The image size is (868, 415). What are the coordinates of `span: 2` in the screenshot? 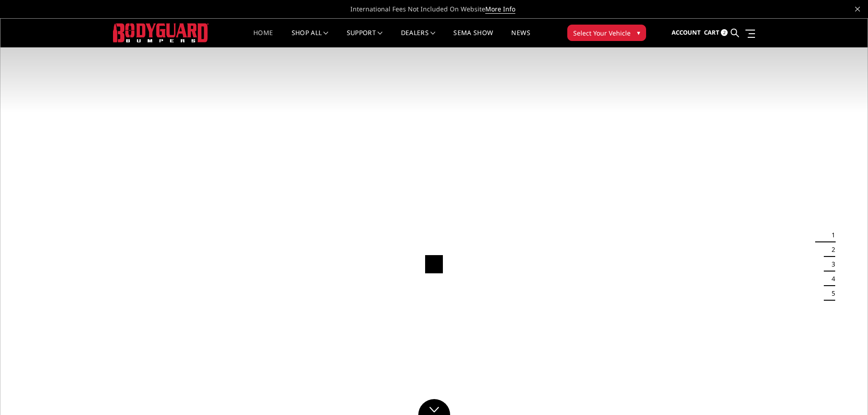 It's located at (724, 32).